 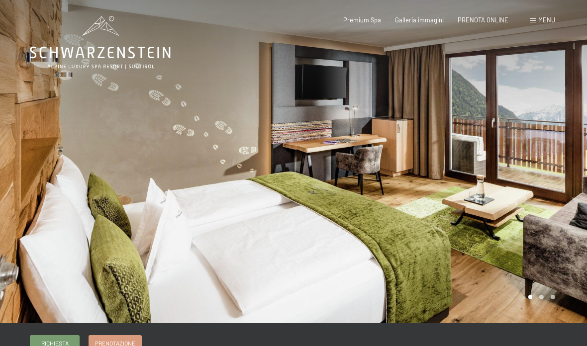 What do you see at coordinates (362, 20) in the screenshot?
I see `span: Premium Spa` at bounding box center [362, 20].